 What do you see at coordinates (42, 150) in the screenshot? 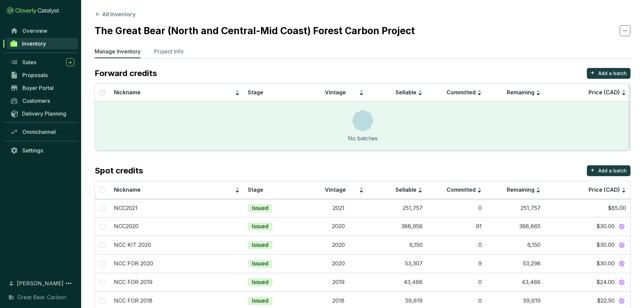
I see `a: Settings` at bounding box center [42, 150].